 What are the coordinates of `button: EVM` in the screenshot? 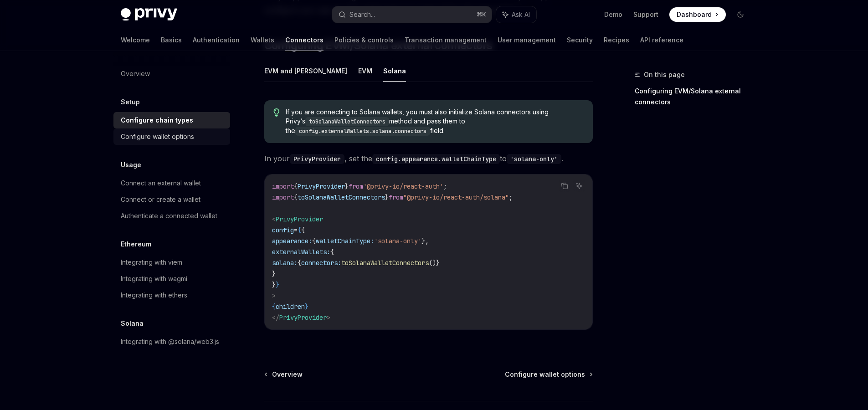 It's located at (365, 71).